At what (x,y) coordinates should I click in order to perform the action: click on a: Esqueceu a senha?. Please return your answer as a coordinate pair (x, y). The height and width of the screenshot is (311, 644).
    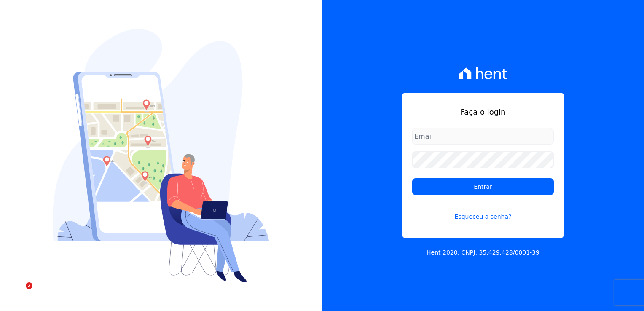
    Looking at the image, I should click on (483, 211).